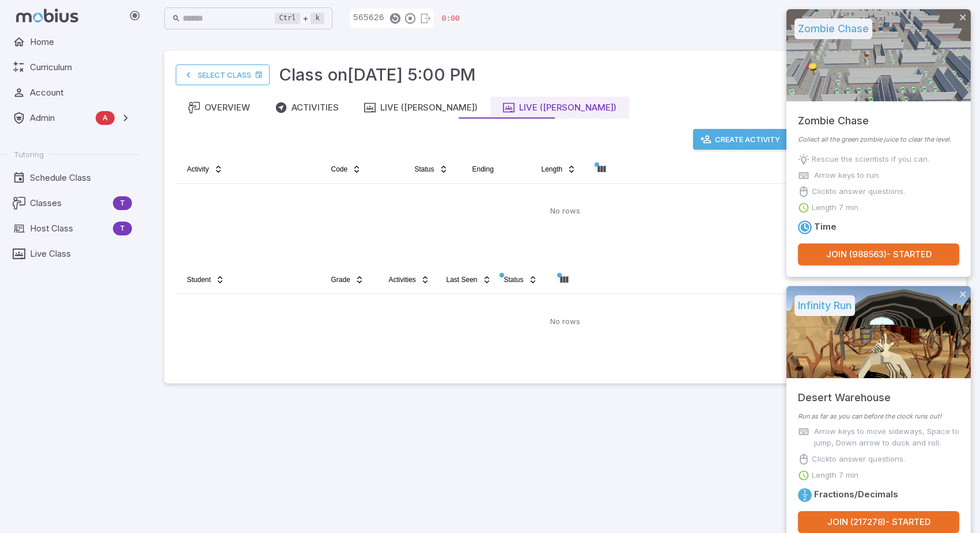 This screenshot has height=533, width=980. I want to click on div: Overview, so click(219, 107).